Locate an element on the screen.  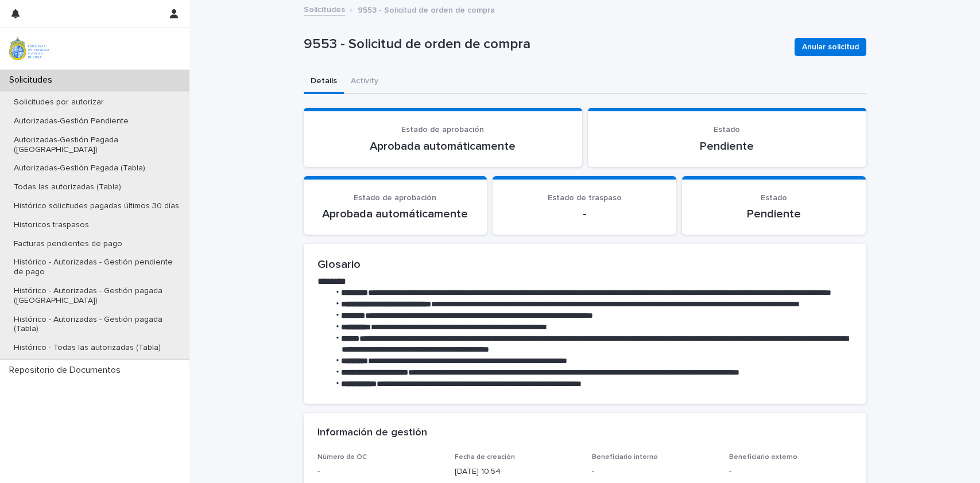
span: Anular solicitud is located at coordinates (830, 47).